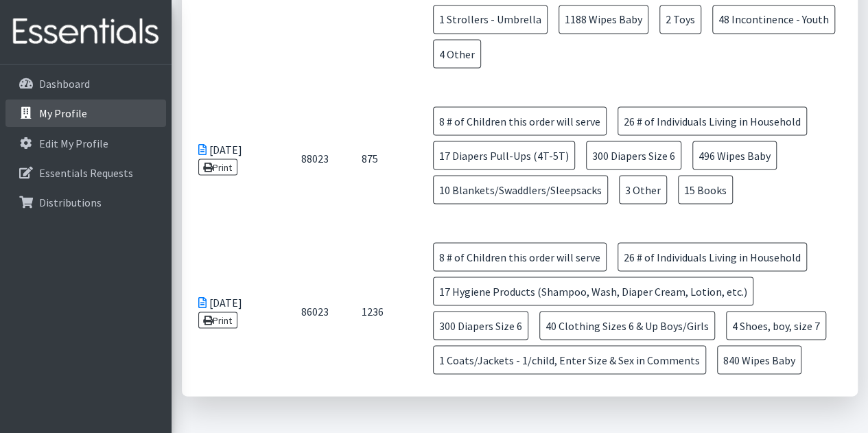 This screenshot has height=433, width=868. Describe the element at coordinates (74, 144) in the screenshot. I see `p: Edit My Profile` at that location.